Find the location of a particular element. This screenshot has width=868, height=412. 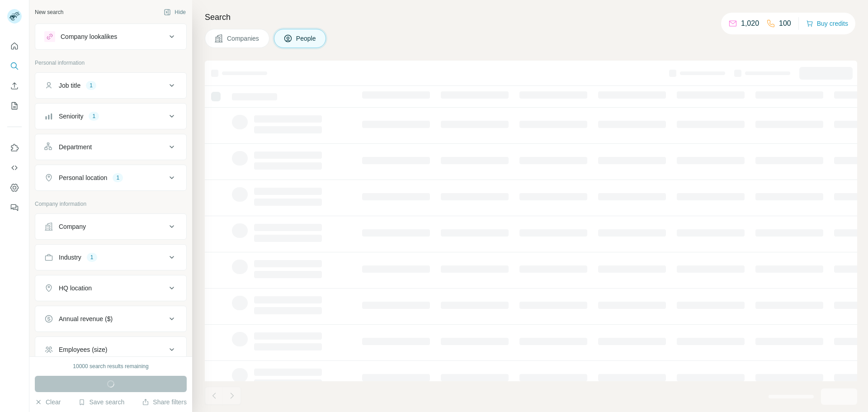

div: Industry is located at coordinates (70, 257).